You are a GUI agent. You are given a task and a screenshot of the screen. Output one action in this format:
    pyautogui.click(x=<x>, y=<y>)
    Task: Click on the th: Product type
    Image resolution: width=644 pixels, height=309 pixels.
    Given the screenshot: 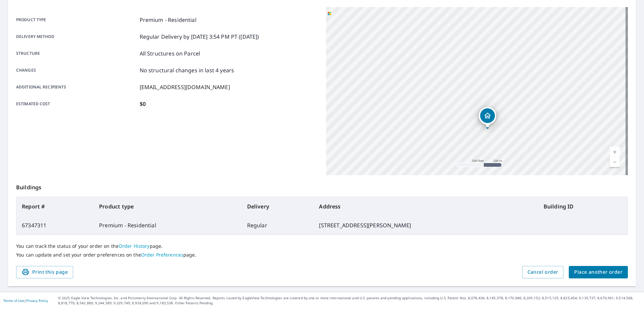 What is the action you would take?
    pyautogui.click(x=167, y=207)
    